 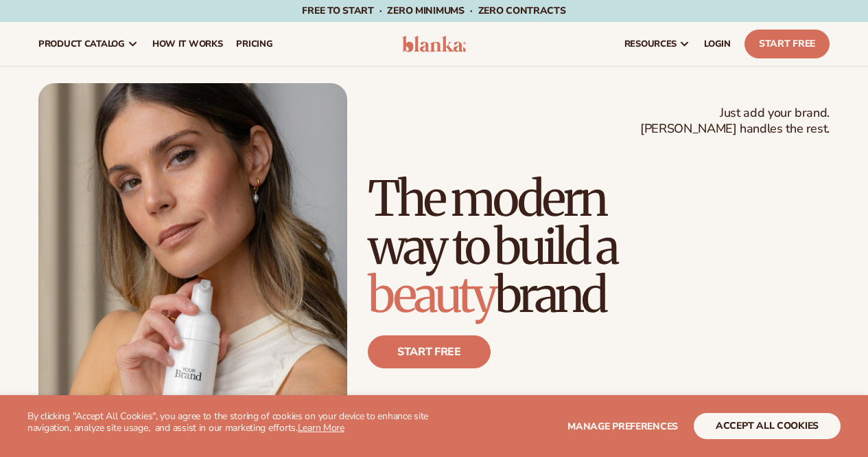 What do you see at coordinates (657, 44) in the screenshot?
I see `a: resources` at bounding box center [657, 44].